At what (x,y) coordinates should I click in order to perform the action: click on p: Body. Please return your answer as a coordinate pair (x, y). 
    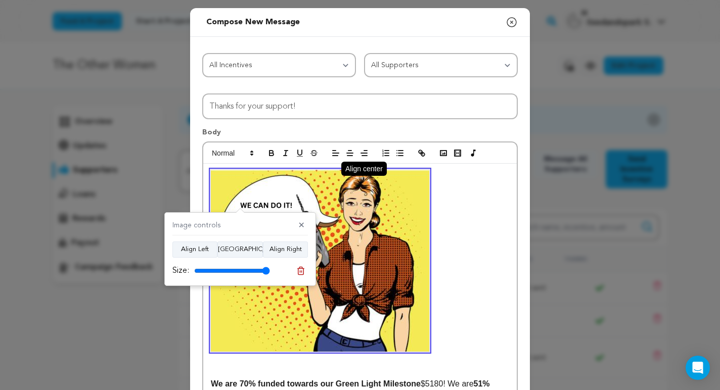
    Looking at the image, I should click on (360, 134).